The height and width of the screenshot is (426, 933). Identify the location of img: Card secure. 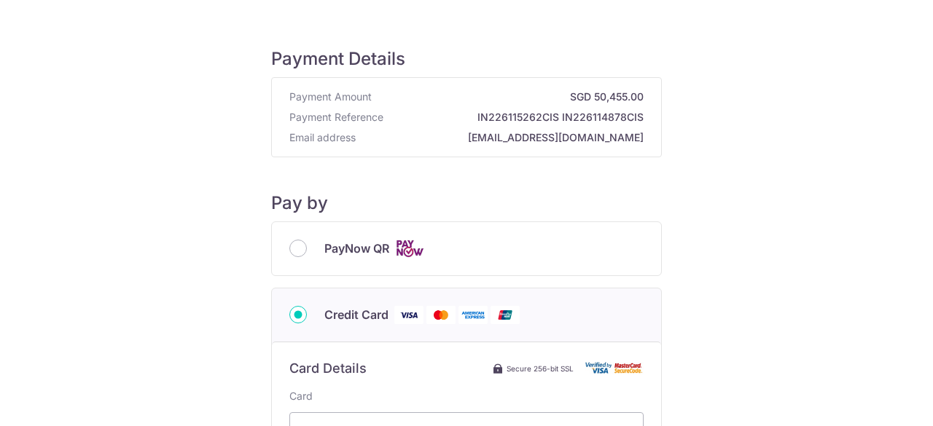
(614, 368).